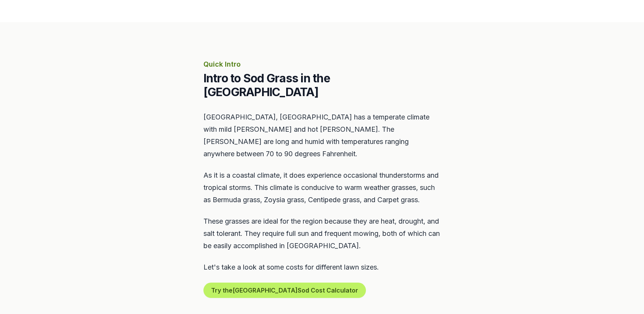 This screenshot has height=314, width=644. I want to click on p: As it is a coastal climate, it does experience occasional thunderstorms and tropical storms. This..., so click(322, 188).